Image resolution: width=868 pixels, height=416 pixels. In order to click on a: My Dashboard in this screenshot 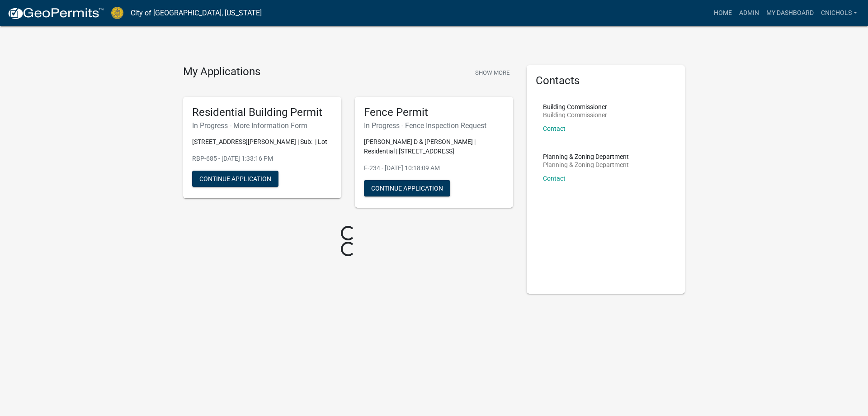, I will do `click(790, 13)`.